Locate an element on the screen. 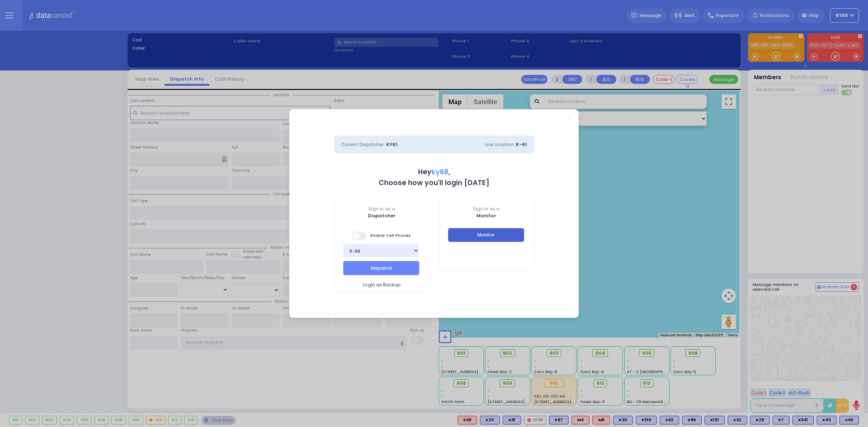 This screenshot has width=868, height=427. b: Monitor is located at coordinates (486, 215).